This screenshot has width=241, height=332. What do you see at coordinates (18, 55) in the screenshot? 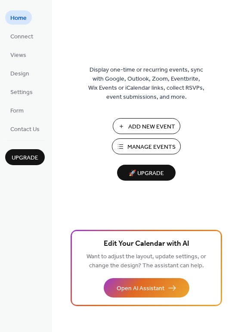
I see `span: Views` at bounding box center [18, 55].